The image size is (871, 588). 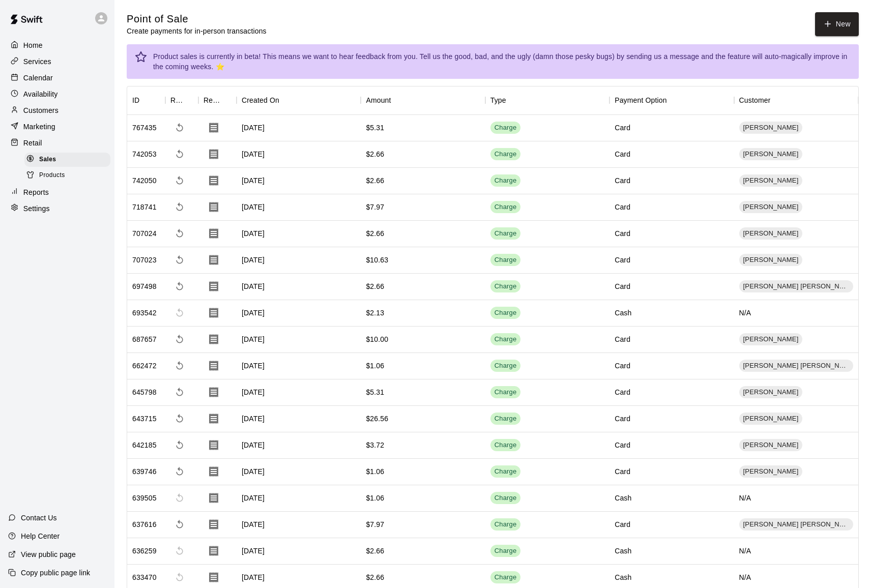 I want to click on a: Marketing, so click(x=57, y=127).